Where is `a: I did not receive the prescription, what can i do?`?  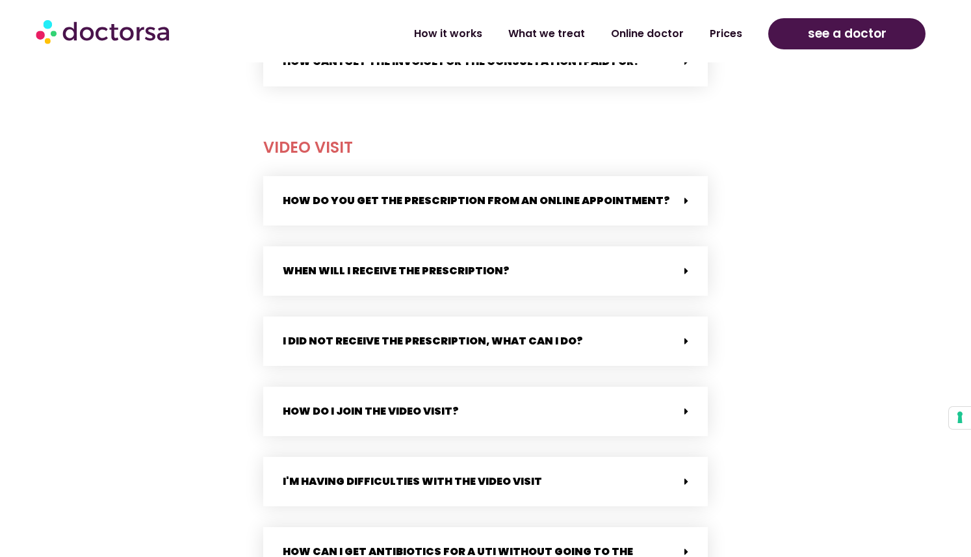 a: I did not receive the prescription, what can i do? is located at coordinates (433, 341).